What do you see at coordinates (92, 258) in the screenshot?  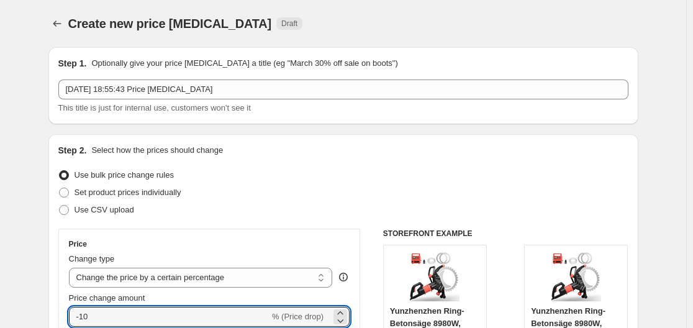 I see `span: Change type` at bounding box center [92, 258].